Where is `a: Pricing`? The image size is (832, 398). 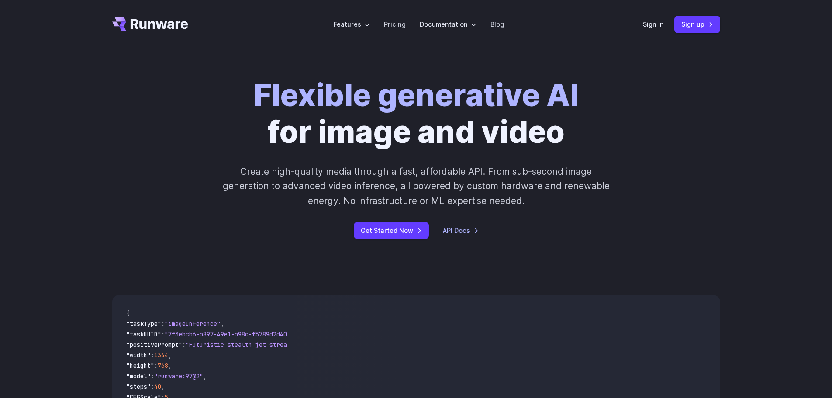
a: Pricing is located at coordinates (395, 24).